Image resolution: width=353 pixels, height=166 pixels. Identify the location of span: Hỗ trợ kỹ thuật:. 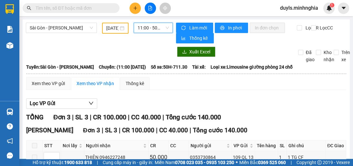
(62, 162).